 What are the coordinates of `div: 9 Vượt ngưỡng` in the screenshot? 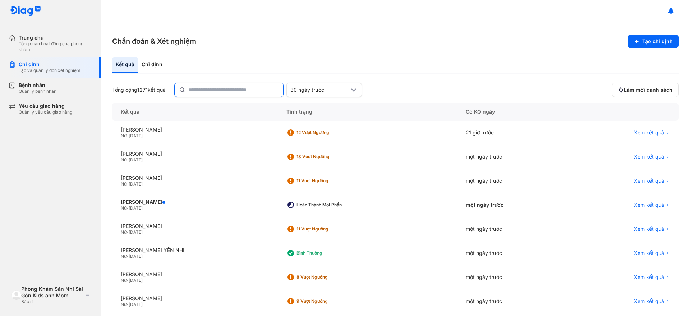 It's located at (325, 301).